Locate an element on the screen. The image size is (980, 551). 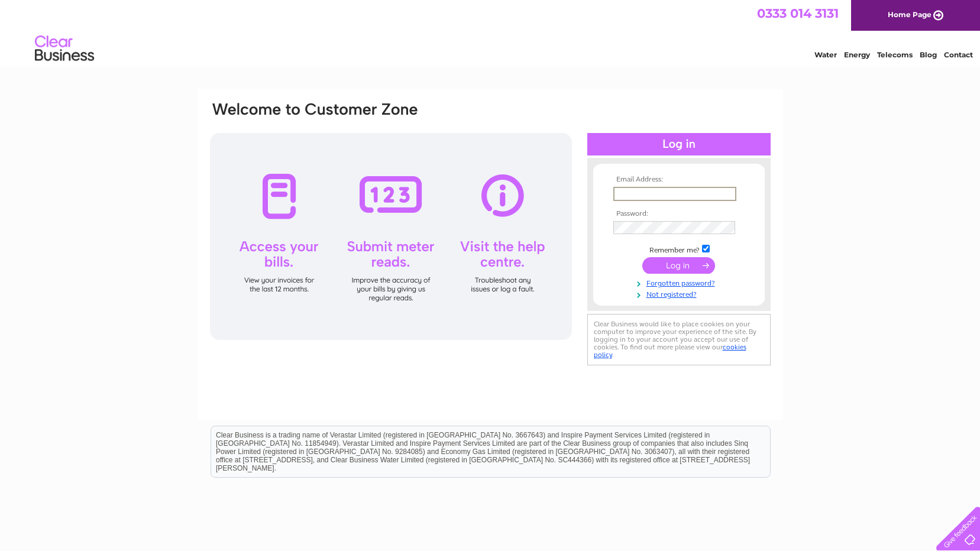
th: Email Address: is located at coordinates (679, 180).